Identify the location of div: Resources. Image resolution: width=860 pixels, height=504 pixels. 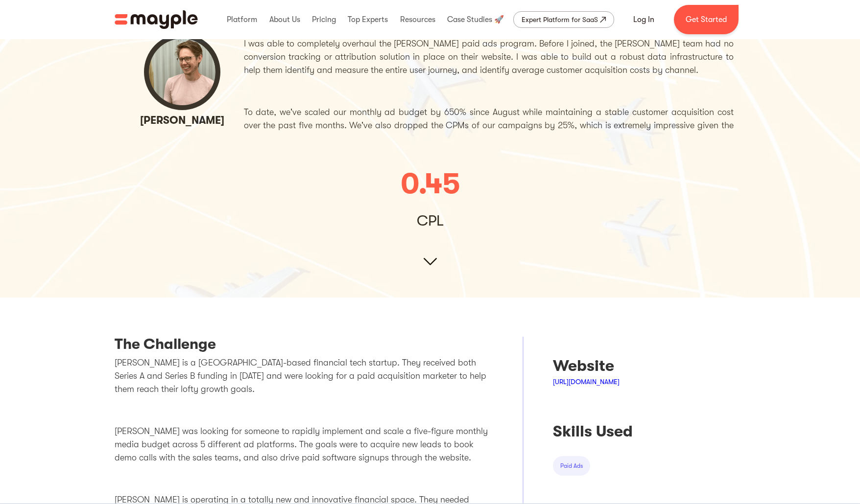
(418, 20).